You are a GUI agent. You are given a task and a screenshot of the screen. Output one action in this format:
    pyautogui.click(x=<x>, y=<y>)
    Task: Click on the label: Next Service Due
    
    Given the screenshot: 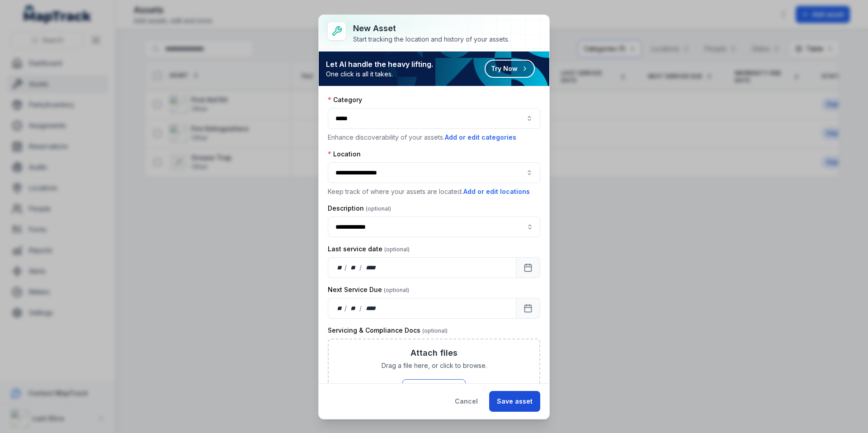 What is the action you would take?
    pyautogui.click(x=368, y=290)
    